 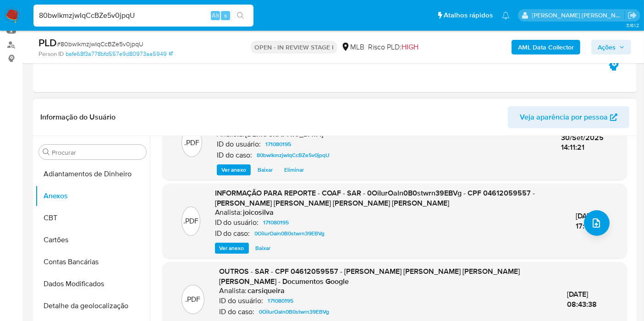 I want to click on span: Veja aparência por pessoa, so click(x=564, y=117).